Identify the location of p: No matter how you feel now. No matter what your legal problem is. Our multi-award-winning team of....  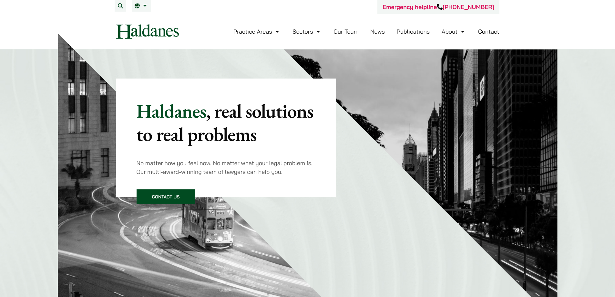
(226, 167).